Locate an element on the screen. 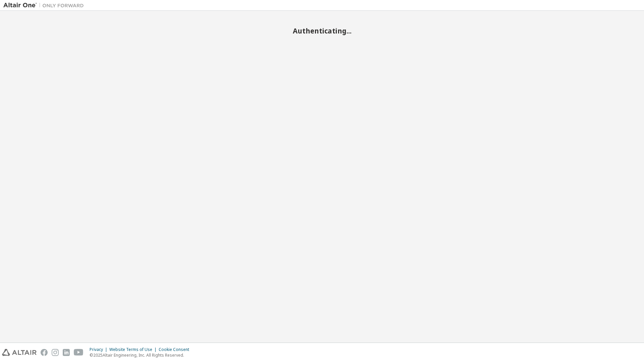  img: youtube.svg is located at coordinates (78, 353).